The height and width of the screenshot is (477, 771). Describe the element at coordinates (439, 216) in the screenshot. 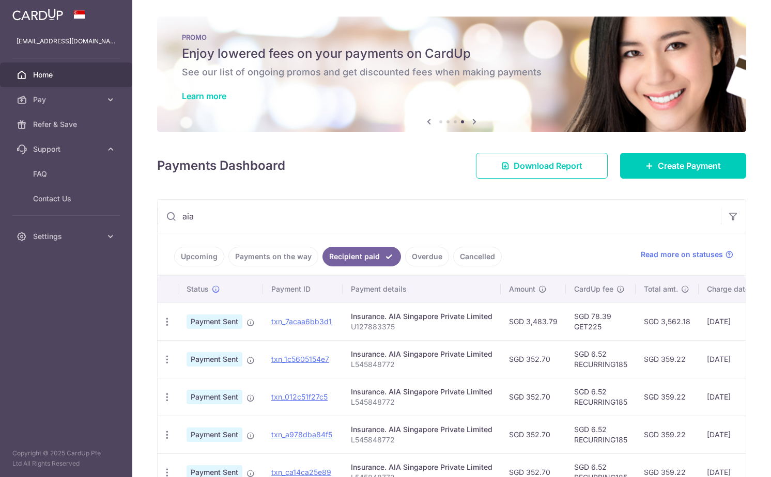

I see `input: Search by recipient name, payment id or reference` at that location.